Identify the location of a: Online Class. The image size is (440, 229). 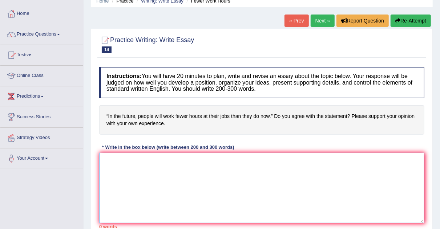
(42, 75).